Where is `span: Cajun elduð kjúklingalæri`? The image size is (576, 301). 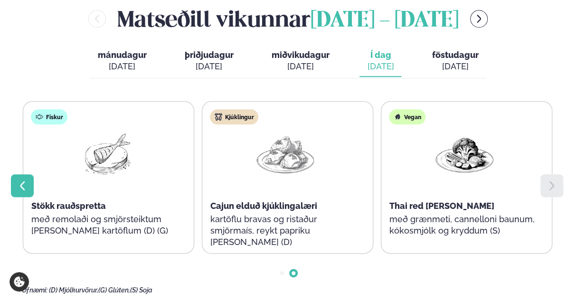
span: Cajun elduð kjúklingalæri is located at coordinates (263, 205).